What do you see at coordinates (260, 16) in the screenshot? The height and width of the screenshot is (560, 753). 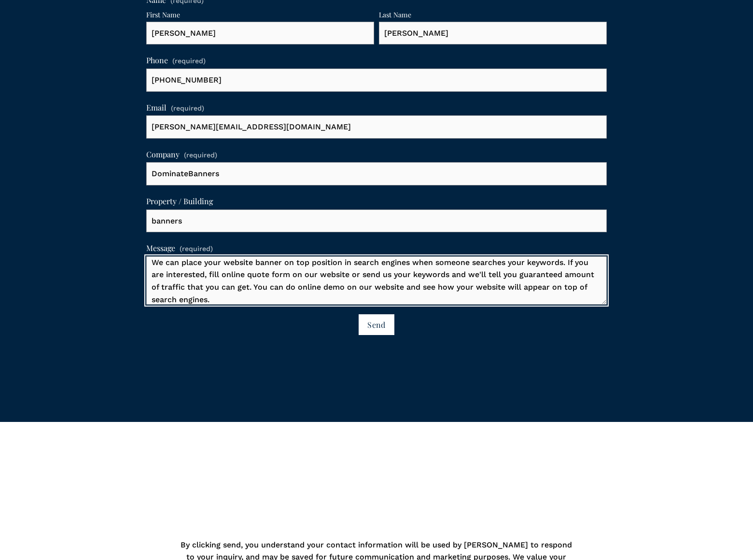 I see `div: First Name` at bounding box center [260, 16].